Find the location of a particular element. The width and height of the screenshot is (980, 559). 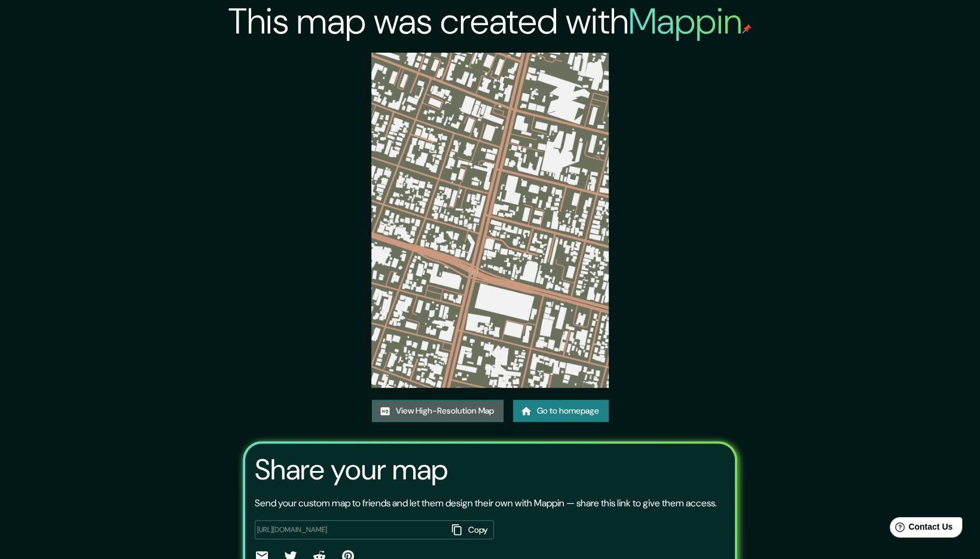

span: Contact Us is located at coordinates (57, 15).